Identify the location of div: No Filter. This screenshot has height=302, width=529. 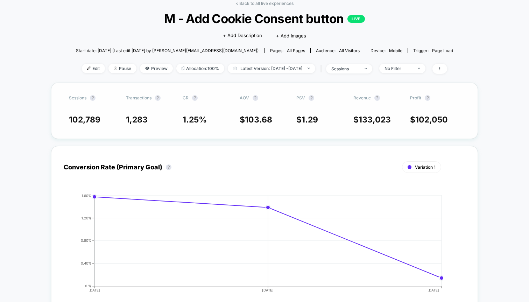
(399, 68).